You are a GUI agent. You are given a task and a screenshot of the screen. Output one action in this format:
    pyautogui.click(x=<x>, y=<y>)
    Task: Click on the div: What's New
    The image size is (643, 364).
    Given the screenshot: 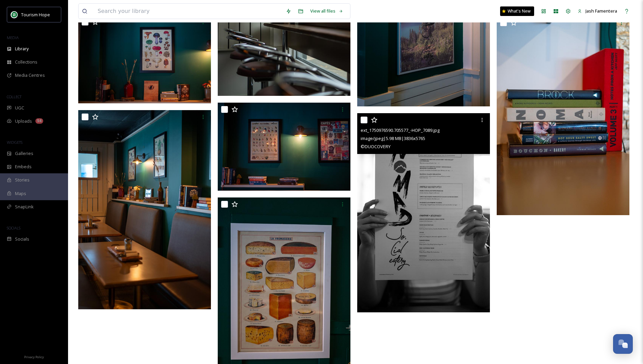 What is the action you would take?
    pyautogui.click(x=517, y=11)
    